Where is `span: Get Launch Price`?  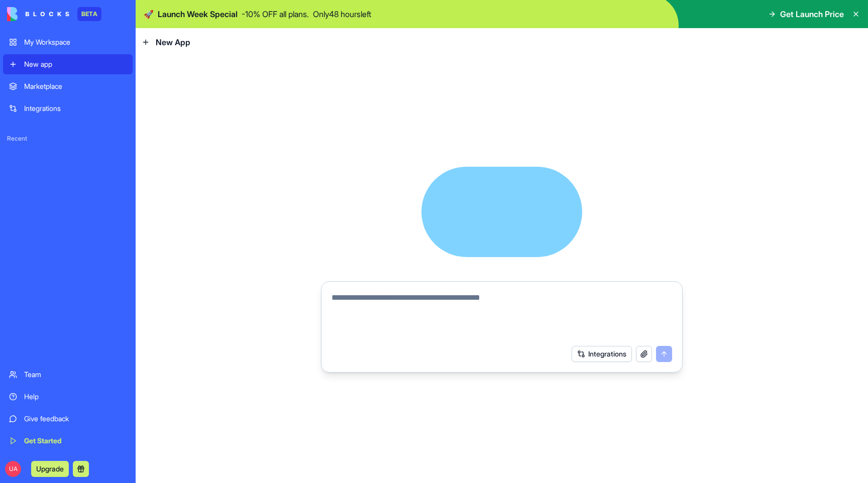
span: Get Launch Price is located at coordinates (811, 14).